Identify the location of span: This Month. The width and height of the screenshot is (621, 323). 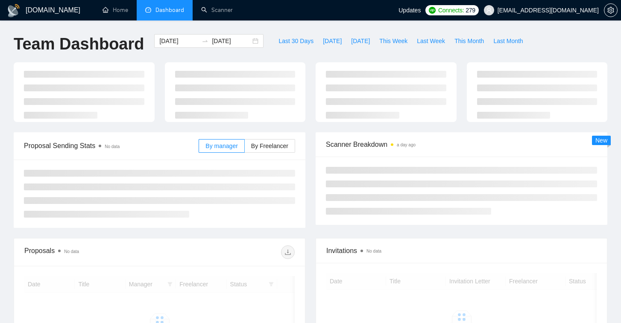
(469, 41).